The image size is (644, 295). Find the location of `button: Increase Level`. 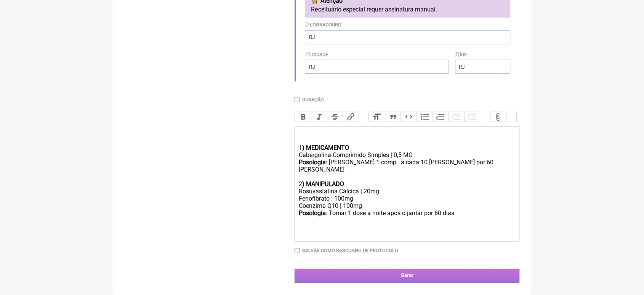

button: Increase Level is located at coordinates (472, 117).